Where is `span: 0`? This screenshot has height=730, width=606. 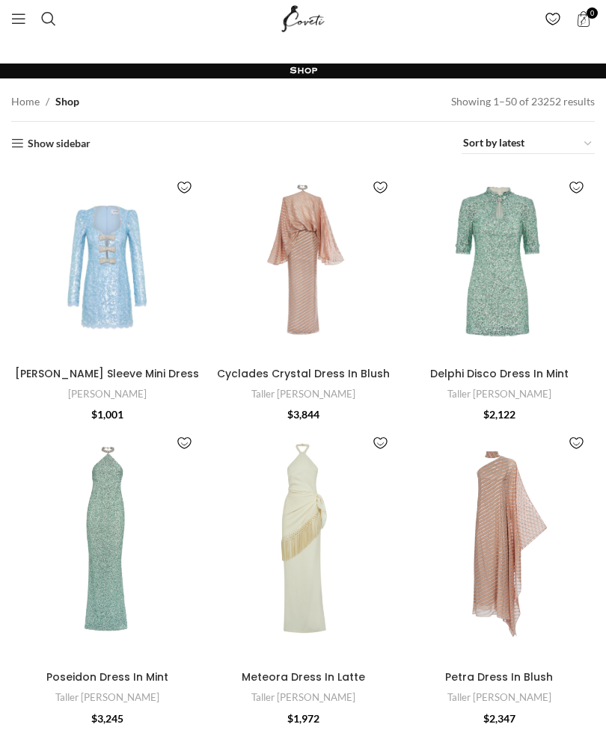
span: 0 is located at coordinates (591, 13).